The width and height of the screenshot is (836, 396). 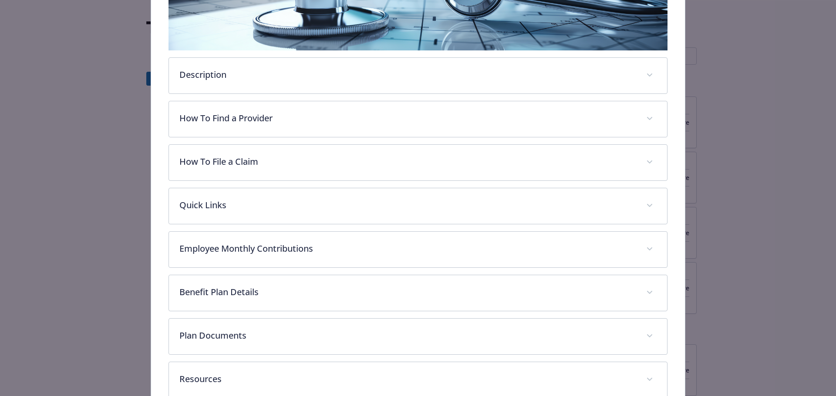 I want to click on div: Quick Links, so click(x=418, y=206).